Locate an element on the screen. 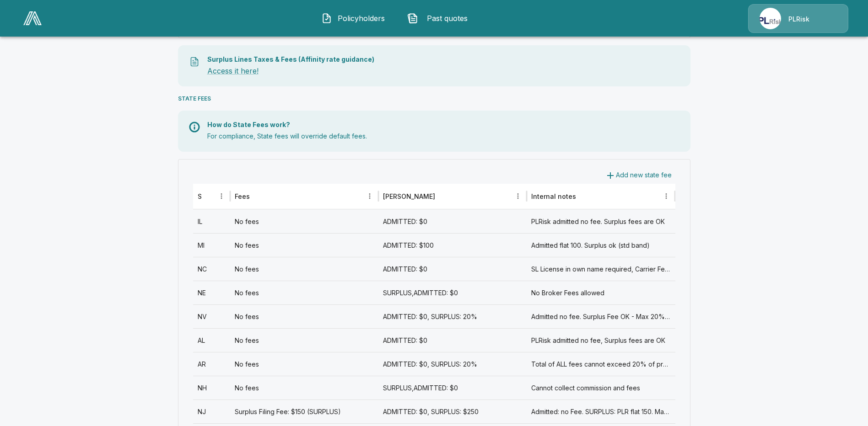 The image size is (868, 426). div: Admitted flat 100. Surplus ok (std band) is located at coordinates (601, 245).